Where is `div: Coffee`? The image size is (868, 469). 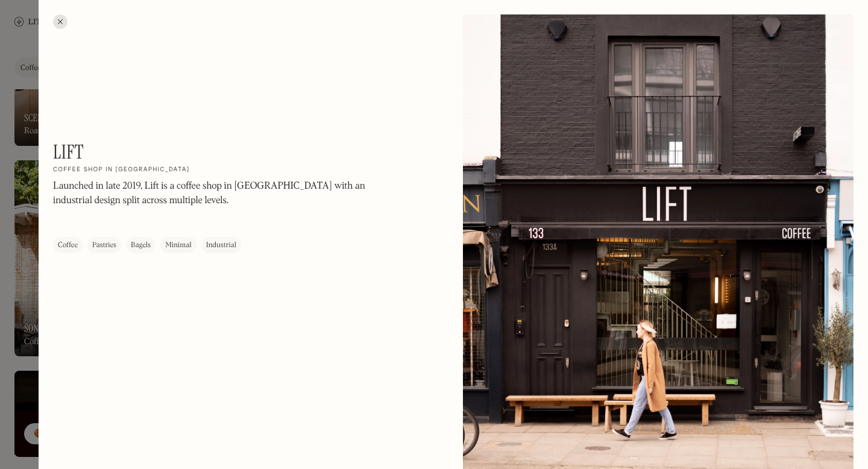 div: Coffee is located at coordinates (67, 246).